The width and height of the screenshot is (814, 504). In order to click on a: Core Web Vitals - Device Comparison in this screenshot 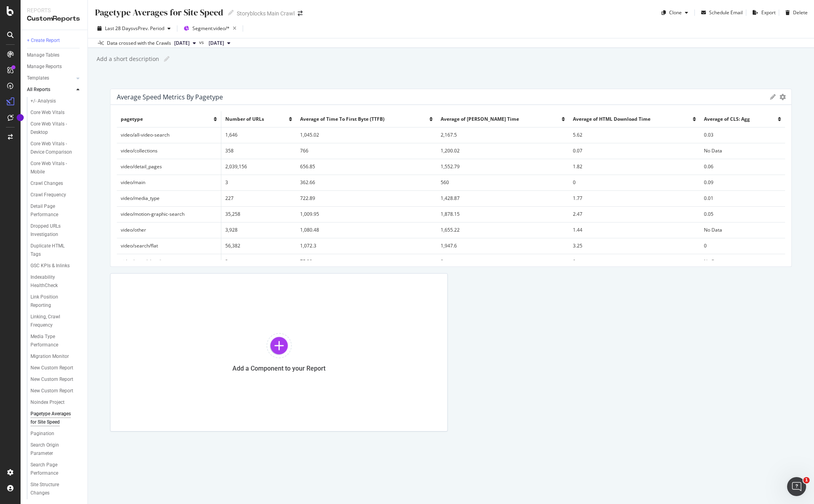, I will do `click(56, 148)`.